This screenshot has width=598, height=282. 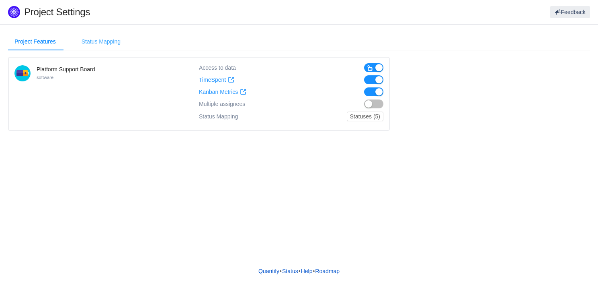 What do you see at coordinates (14, 12) in the screenshot?
I see `img: Quantify` at bounding box center [14, 12].